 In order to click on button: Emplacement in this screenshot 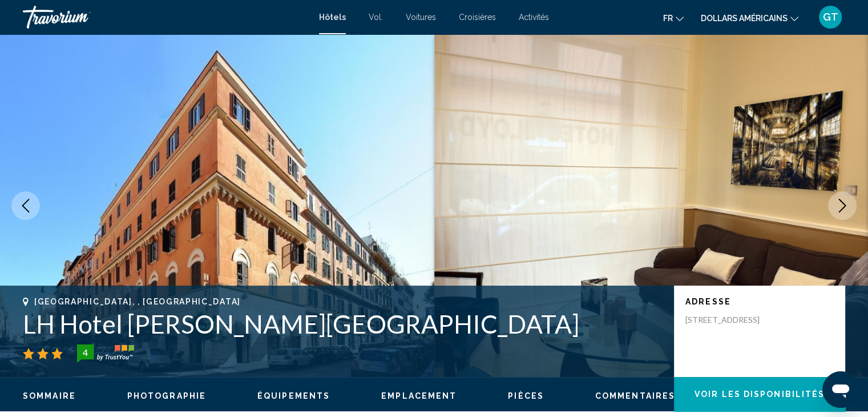, I will do `click(419, 396)`.